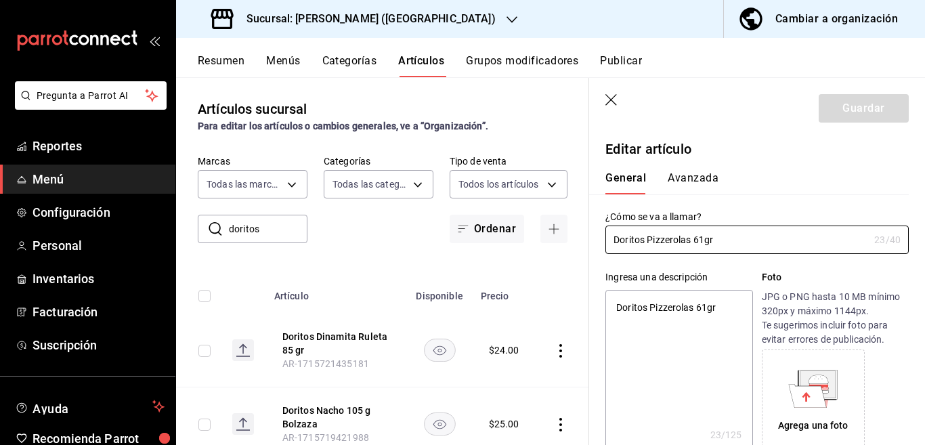 The width and height of the screenshot is (925, 445). What do you see at coordinates (522, 66) in the screenshot?
I see `button: Grupos modificadores` at bounding box center [522, 66].